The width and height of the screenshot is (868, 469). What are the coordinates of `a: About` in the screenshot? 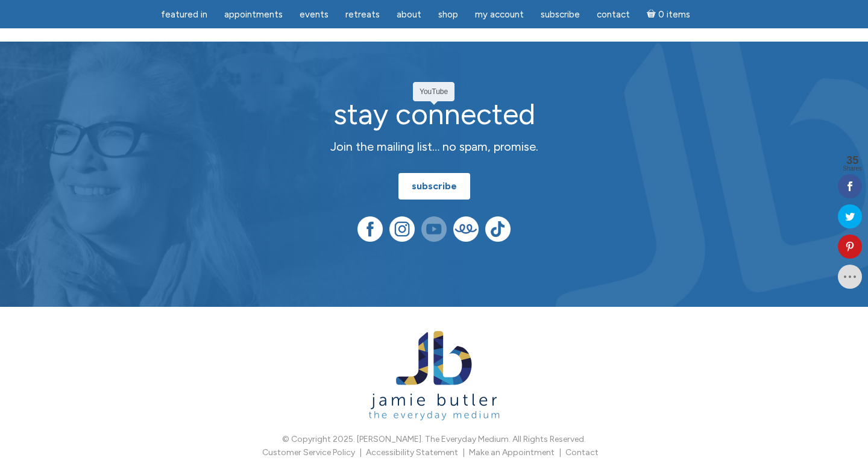 It's located at (409, 14).